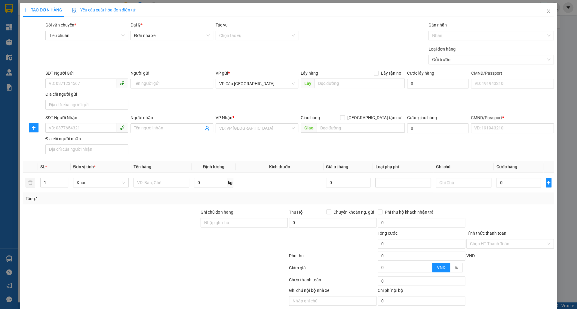 Image resolution: width=577 pixels, height=309 pixels. Describe the element at coordinates (87, 139) in the screenshot. I see `div: Địa chỉ người nhận` at that location.